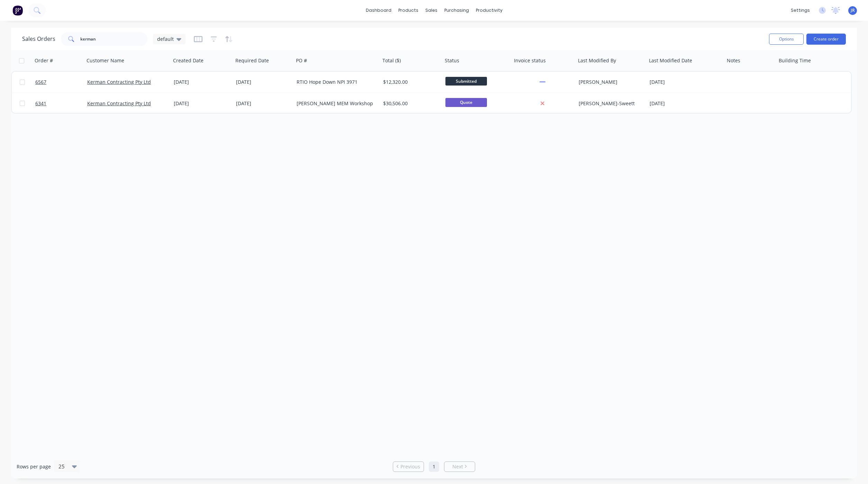 The width and height of the screenshot is (868, 484). I want to click on a: 6567, so click(61, 82).